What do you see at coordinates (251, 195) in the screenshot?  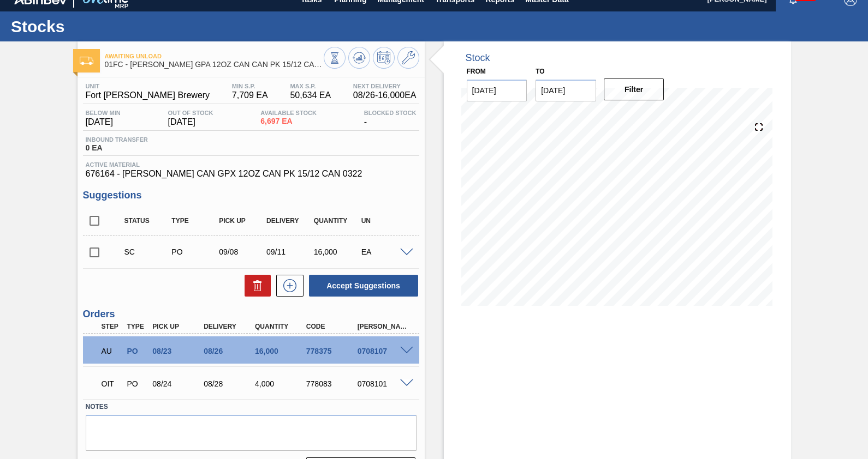 I see `h3: Suggestions` at bounding box center [251, 195].